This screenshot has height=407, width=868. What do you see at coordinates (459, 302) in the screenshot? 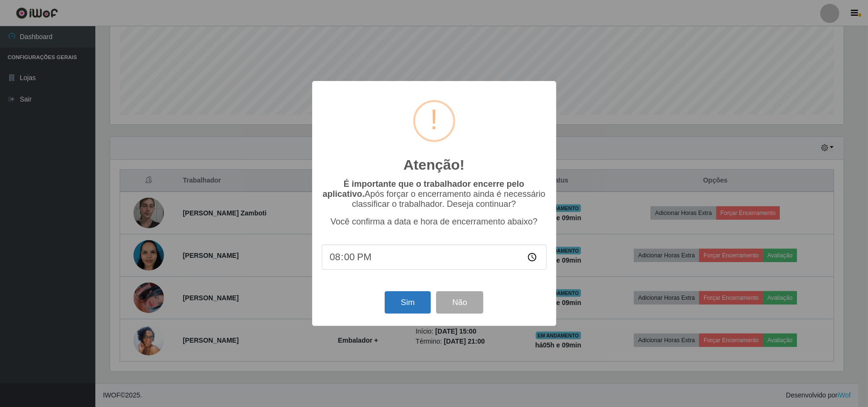
I see `button: Não` at bounding box center [459, 302].